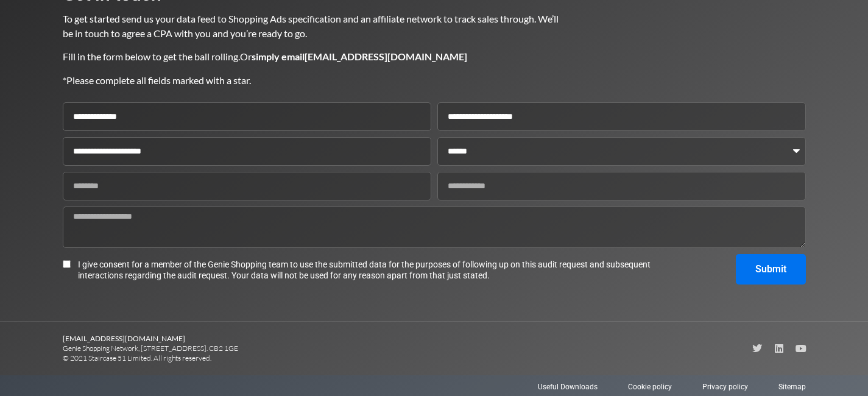 The width and height of the screenshot is (868, 396). What do you see at coordinates (151, 56) in the screenshot?
I see `span: Fill in the form below to get the ball rolling.` at bounding box center [151, 56].